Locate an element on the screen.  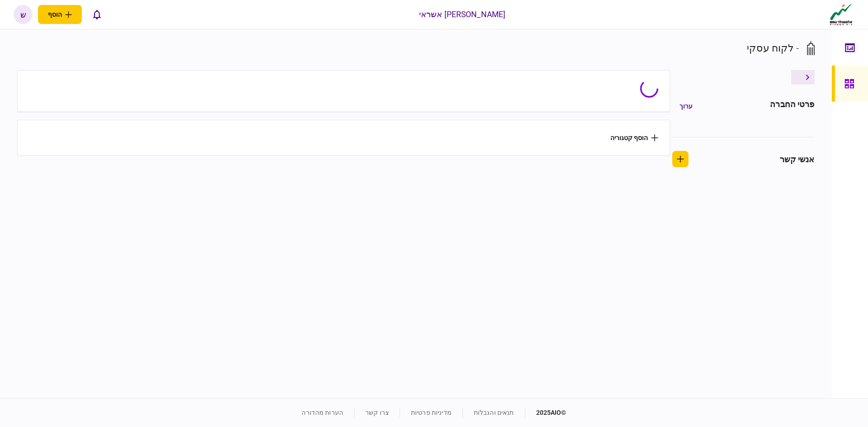
button: ערוך is located at coordinates (686, 106).